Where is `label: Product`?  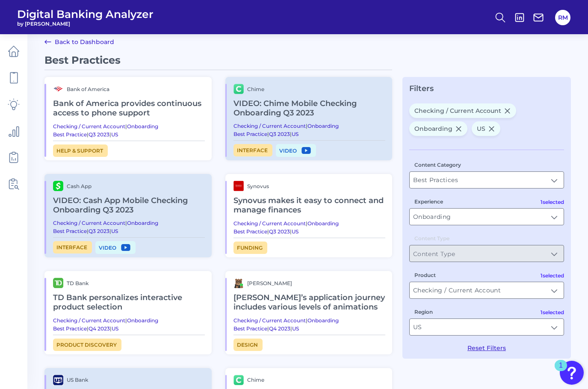
label: Product is located at coordinates (425, 275).